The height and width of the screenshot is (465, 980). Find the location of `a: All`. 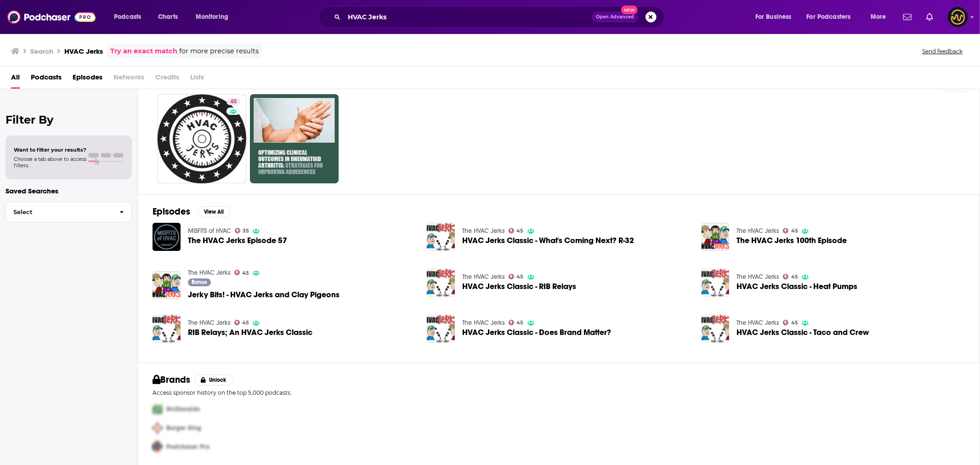

a: All is located at coordinates (15, 79).